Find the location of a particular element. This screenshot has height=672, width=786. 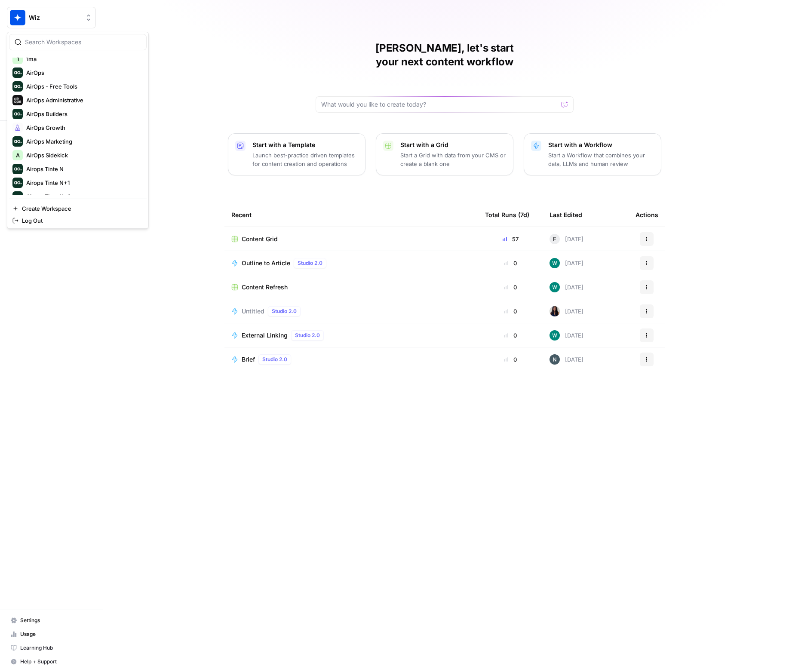

input: What would you like to create today? is located at coordinates (439, 104).